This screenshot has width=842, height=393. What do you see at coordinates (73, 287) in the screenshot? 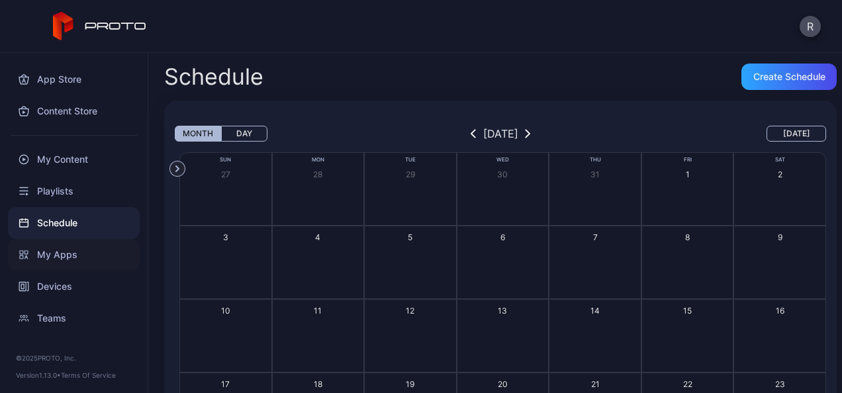
I see `div: Devices` at bounding box center [73, 287].